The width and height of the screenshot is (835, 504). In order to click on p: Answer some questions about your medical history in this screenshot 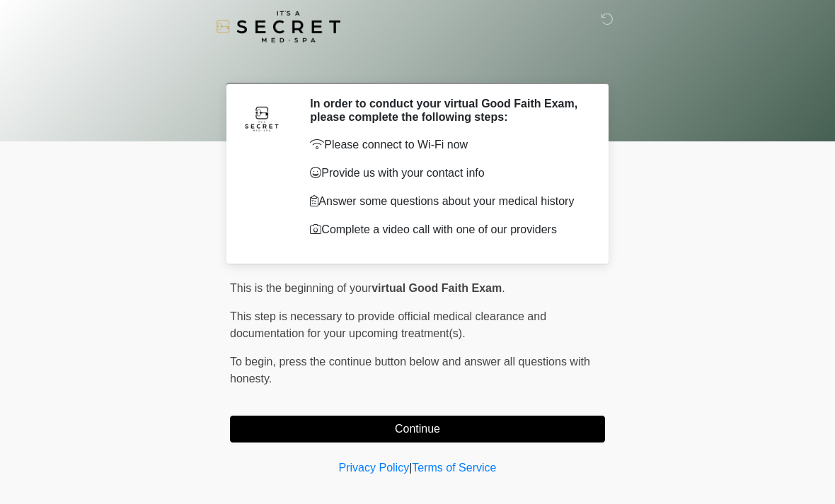, I will do `click(447, 201)`.